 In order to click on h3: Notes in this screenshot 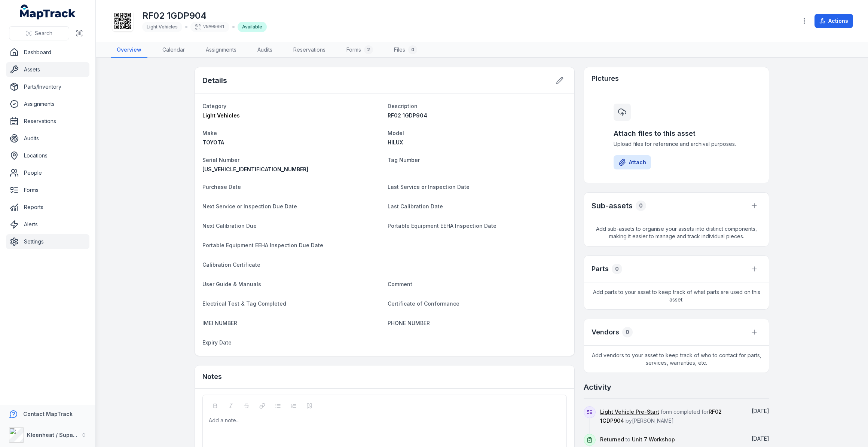, I will do `click(212, 376)`.